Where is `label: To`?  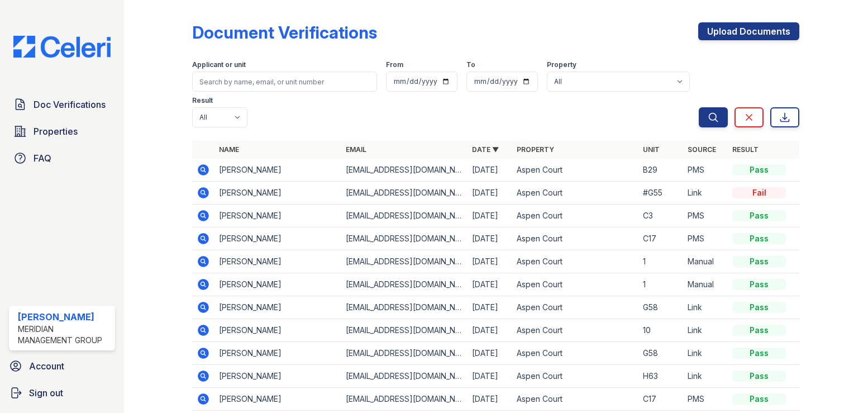 label: To is located at coordinates (471, 65).